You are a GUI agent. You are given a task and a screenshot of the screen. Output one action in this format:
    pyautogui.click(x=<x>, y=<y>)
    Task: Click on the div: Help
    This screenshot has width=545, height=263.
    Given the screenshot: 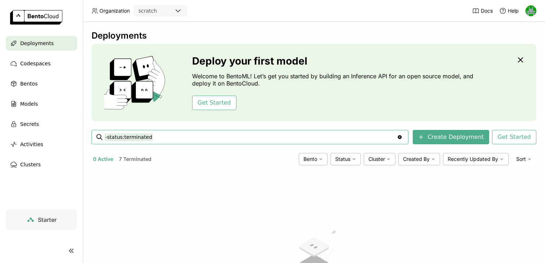 What is the action you would take?
    pyautogui.click(x=509, y=11)
    